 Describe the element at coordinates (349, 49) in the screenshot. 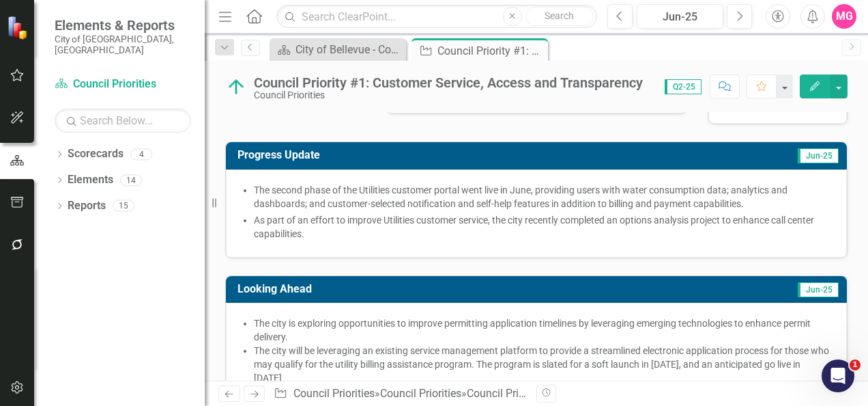

I see `div: City of Bellevue - Council Priorities Reports` at that location.